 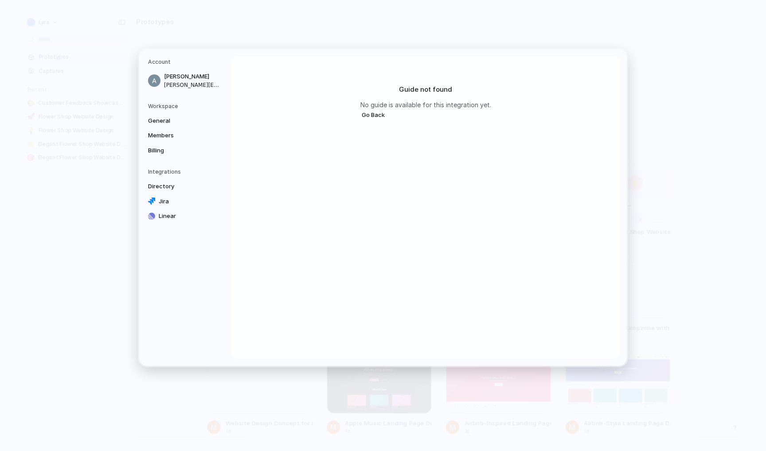 I want to click on span: Linear, so click(x=187, y=216).